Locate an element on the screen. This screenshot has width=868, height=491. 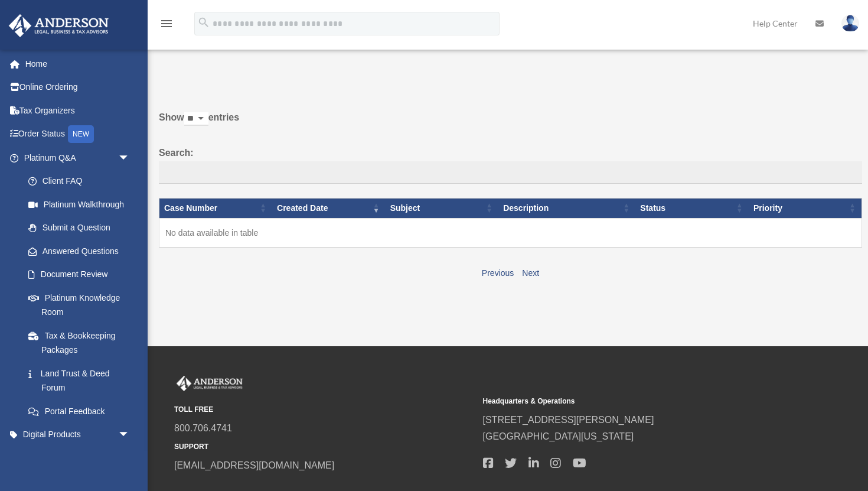
th: Status: activate to sort column ascending is located at coordinates (692, 208).